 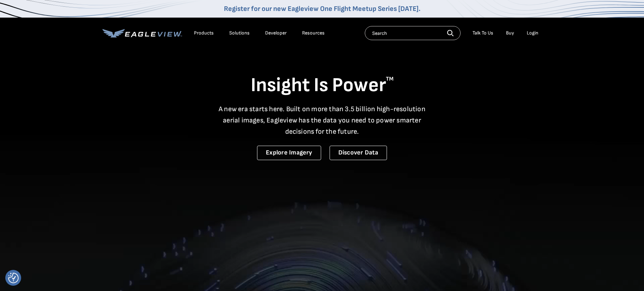 I want to click on div: Resources, so click(x=314, y=33).